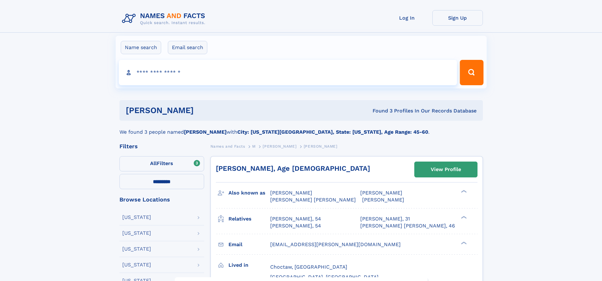  Describe the element at coordinates (458, 18) in the screenshot. I see `a: Sign Up` at that location.